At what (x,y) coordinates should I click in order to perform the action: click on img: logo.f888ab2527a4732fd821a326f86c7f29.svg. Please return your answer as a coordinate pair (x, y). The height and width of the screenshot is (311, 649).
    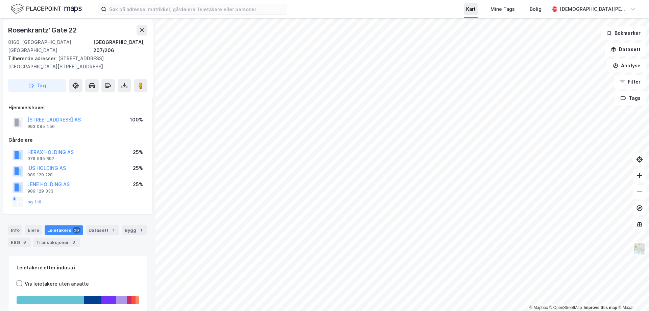
    Looking at the image, I should click on (46, 9).